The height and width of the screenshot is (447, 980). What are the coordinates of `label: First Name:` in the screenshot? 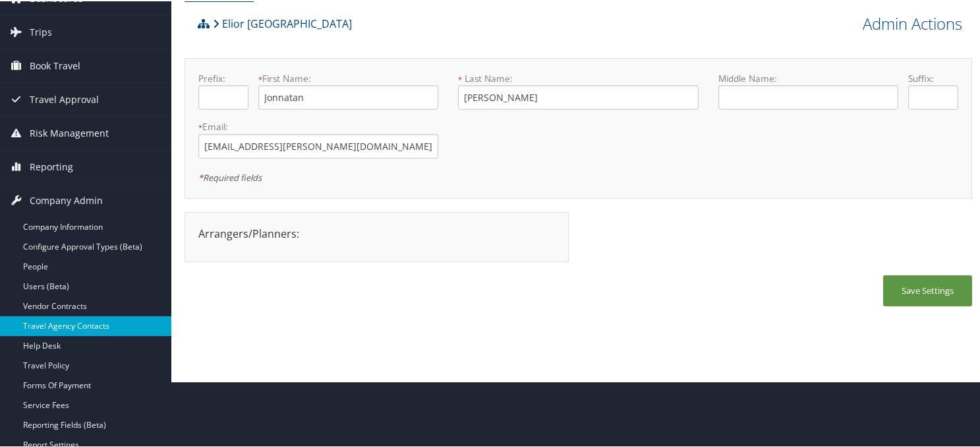 It's located at (348, 77).